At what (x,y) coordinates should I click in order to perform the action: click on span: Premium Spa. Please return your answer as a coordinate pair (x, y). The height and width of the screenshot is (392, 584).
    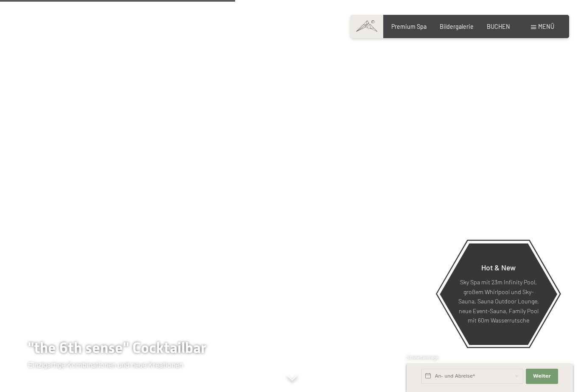
    Looking at the image, I should click on (409, 27).